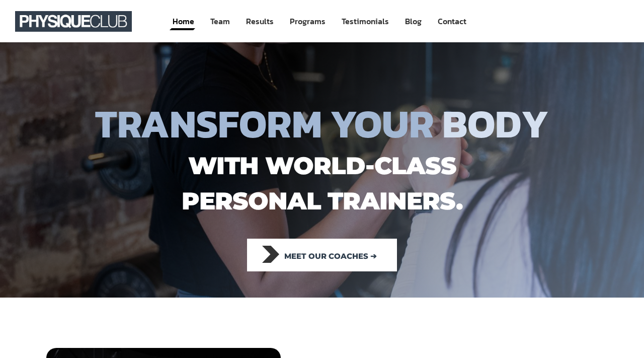  What do you see at coordinates (365, 21) in the screenshot?
I see `a: Testimonials` at bounding box center [365, 21].